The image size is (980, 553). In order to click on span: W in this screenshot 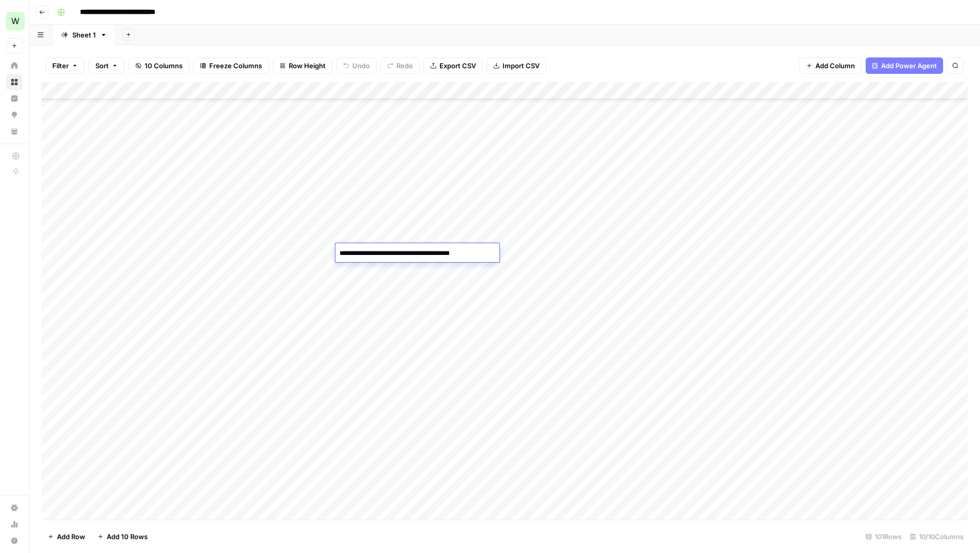, I will do `click(16, 21)`.